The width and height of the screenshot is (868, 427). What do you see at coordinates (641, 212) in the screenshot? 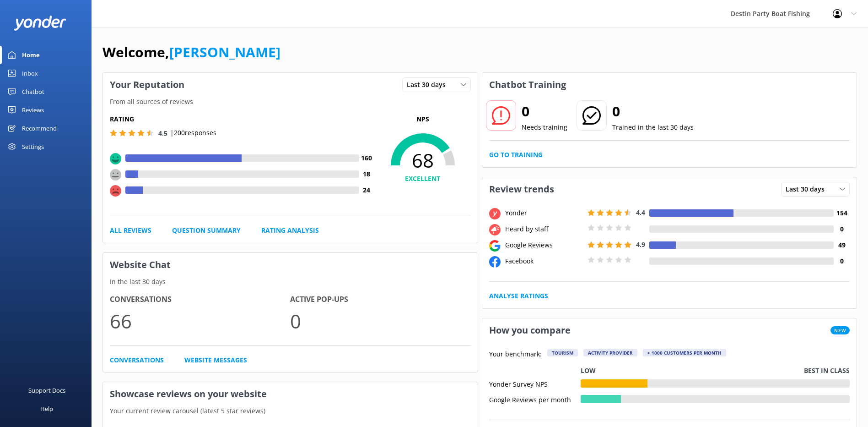
I see `span: 4.4` at bounding box center [641, 212].